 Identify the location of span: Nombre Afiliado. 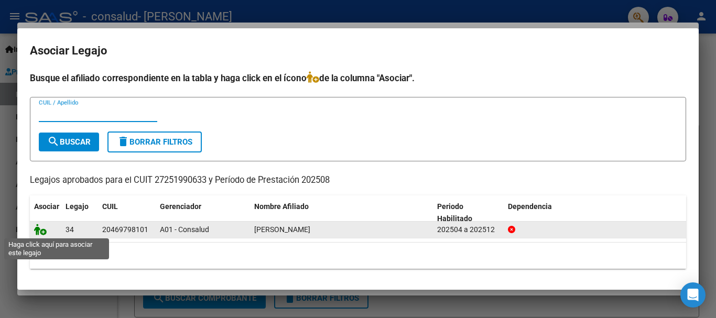
(281, 206).